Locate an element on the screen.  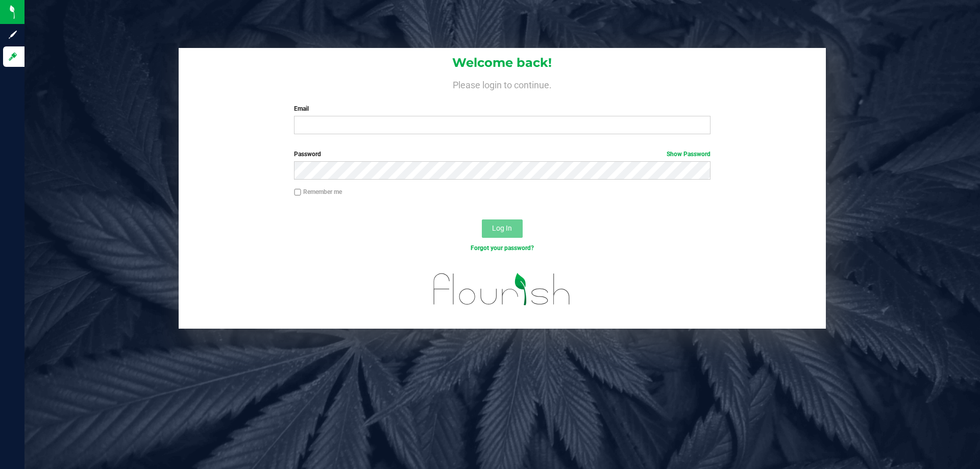
inline-svg: Log in is located at coordinates (13, 57).